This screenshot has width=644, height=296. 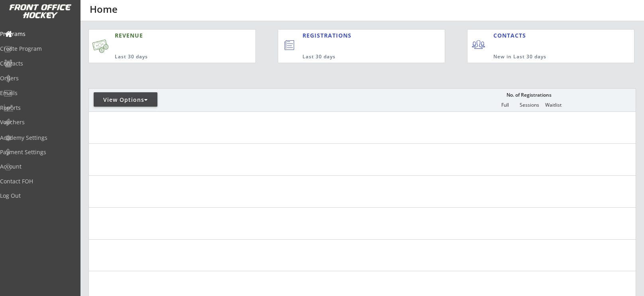 I want to click on div: CONTACTS, so click(x=511, y=36).